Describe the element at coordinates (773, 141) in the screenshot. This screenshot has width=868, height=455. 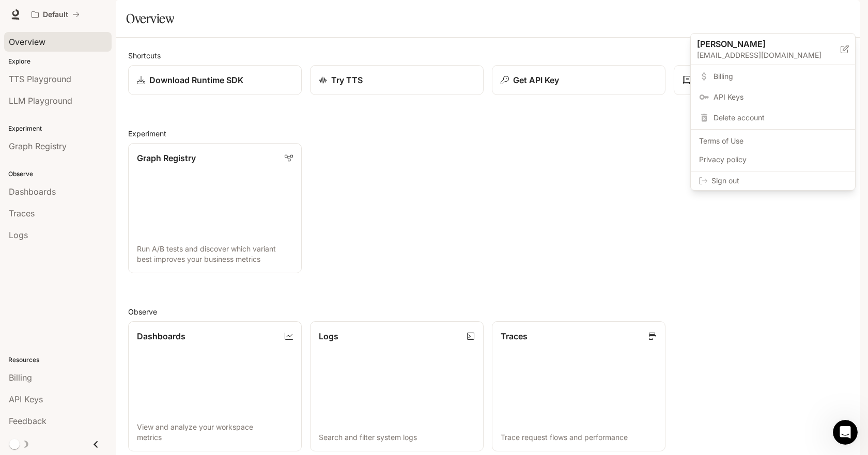
I see `a: Terms of Use` at that location.